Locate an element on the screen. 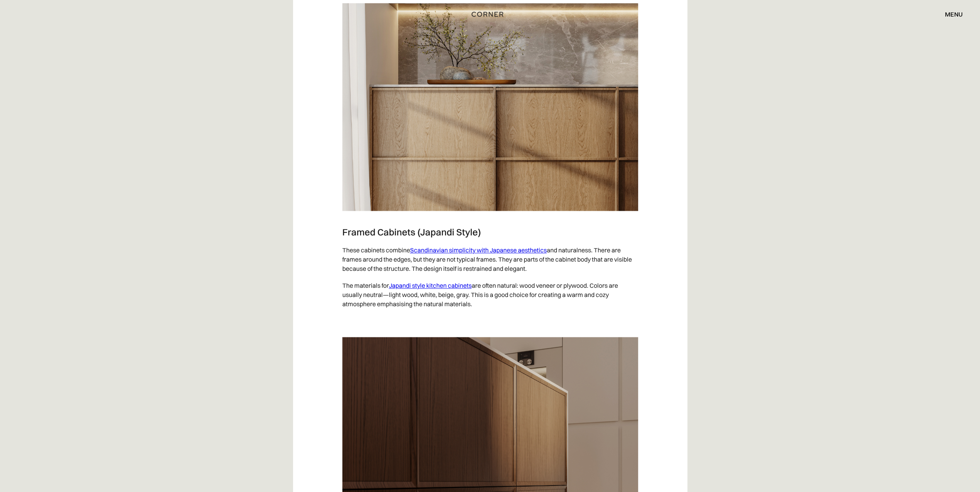 The image size is (980, 492). h3: Framed Cabinets (Japandi Style) is located at coordinates (490, 232).